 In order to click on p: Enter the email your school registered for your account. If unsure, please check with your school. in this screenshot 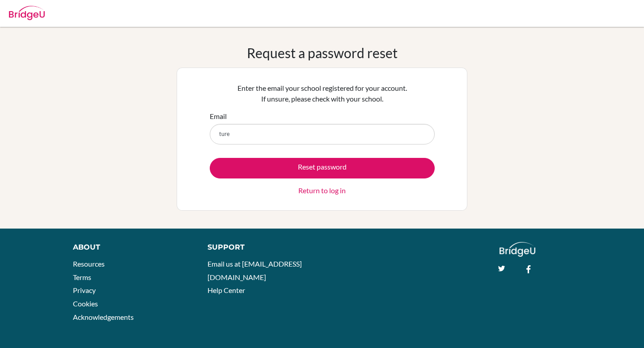, I will do `click(322, 94)`.